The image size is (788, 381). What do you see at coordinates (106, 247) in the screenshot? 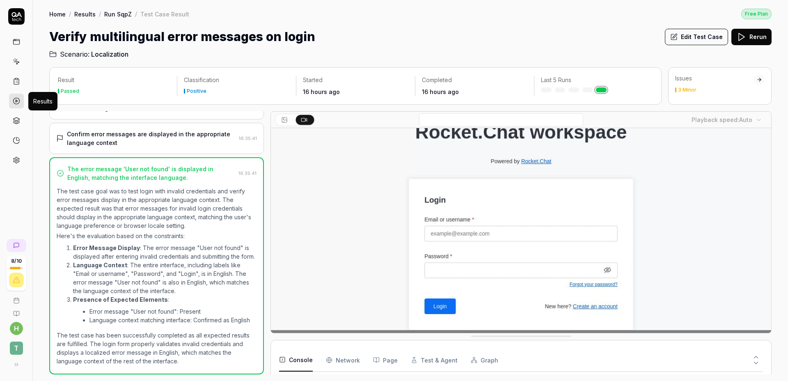
I see `strong: Error Message Display` at bounding box center [106, 247].